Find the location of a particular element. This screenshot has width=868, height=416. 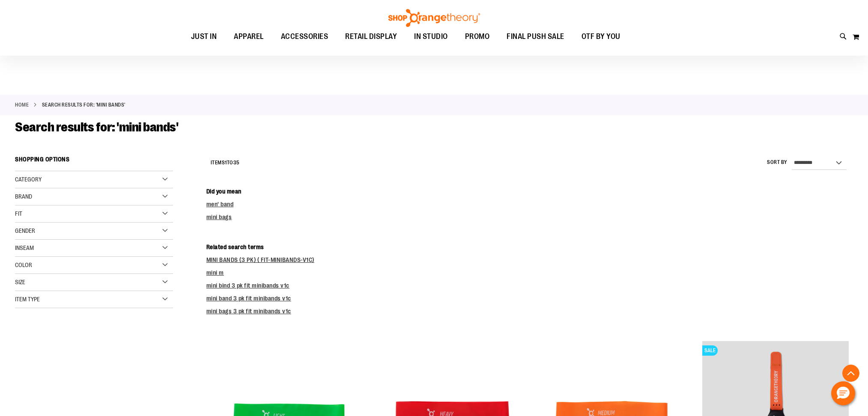

label: Sort By is located at coordinates (777, 162).